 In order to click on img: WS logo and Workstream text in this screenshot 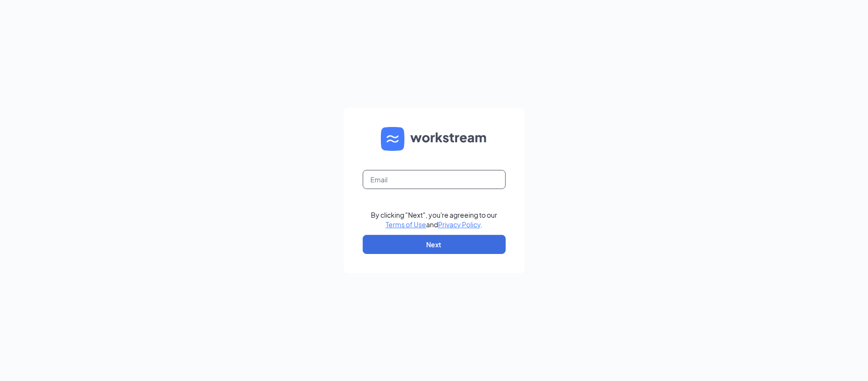, I will do `click(434, 139)`.